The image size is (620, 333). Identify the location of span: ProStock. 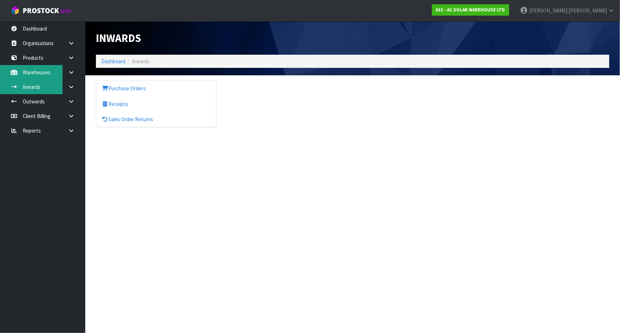
(41, 11).